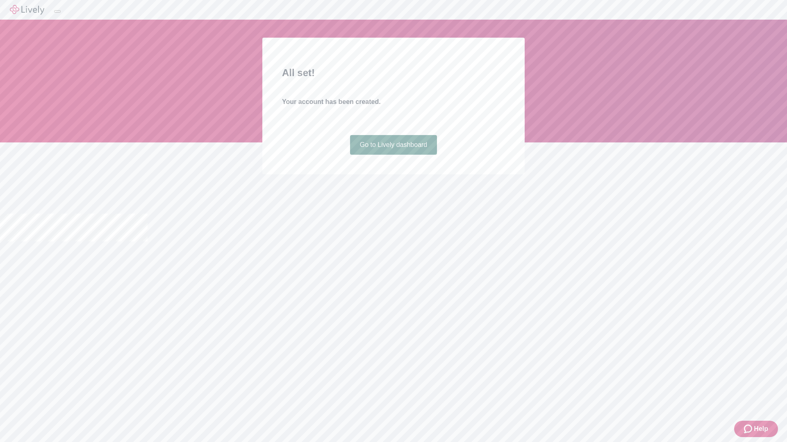 The width and height of the screenshot is (787, 442). I want to click on button: Log out, so click(57, 11).